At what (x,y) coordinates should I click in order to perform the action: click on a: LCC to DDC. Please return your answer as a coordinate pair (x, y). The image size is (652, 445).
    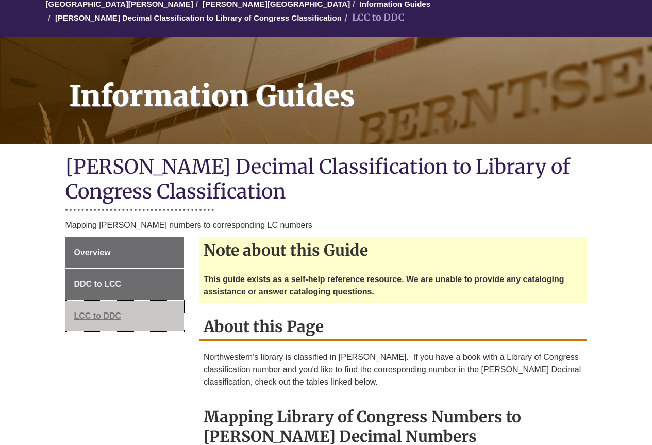
    Looking at the image, I should click on (125, 316).